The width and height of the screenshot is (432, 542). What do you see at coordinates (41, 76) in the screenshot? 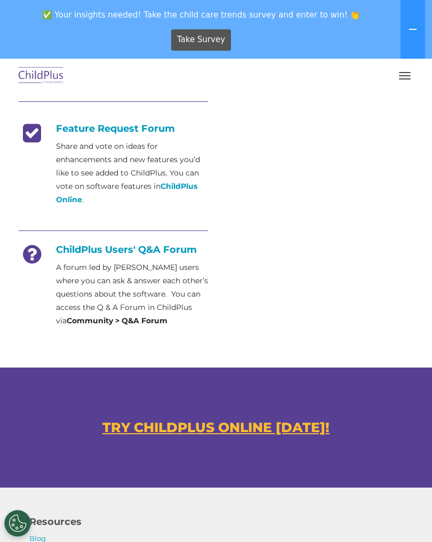
I see `img: ChildPlus by Procare Solutions` at bounding box center [41, 76].